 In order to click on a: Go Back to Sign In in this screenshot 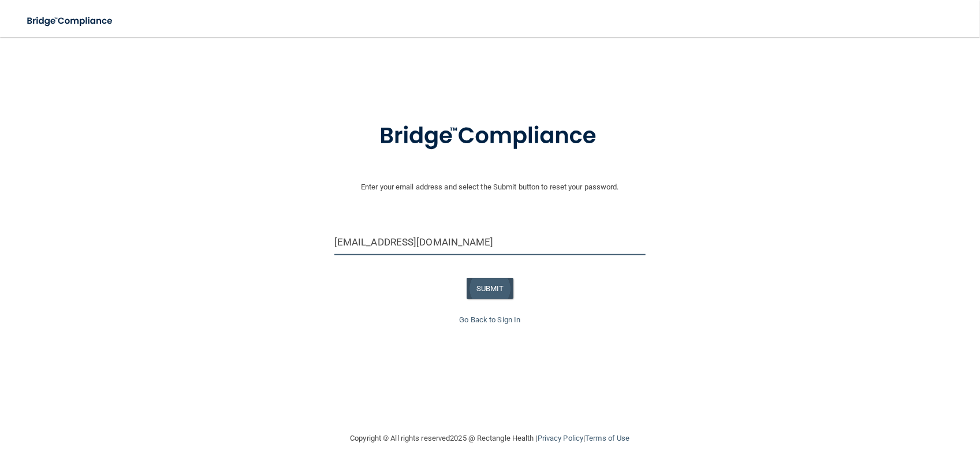, I will do `click(490, 319)`.